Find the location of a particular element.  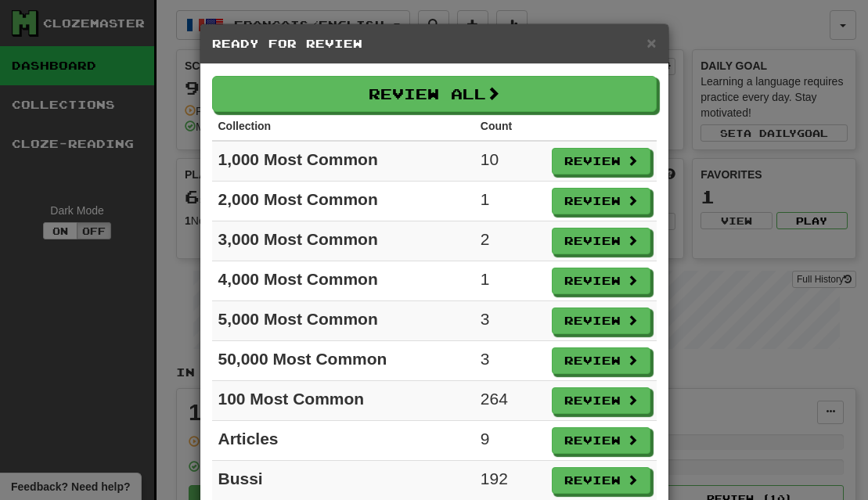

th: Count is located at coordinates (509, 126).